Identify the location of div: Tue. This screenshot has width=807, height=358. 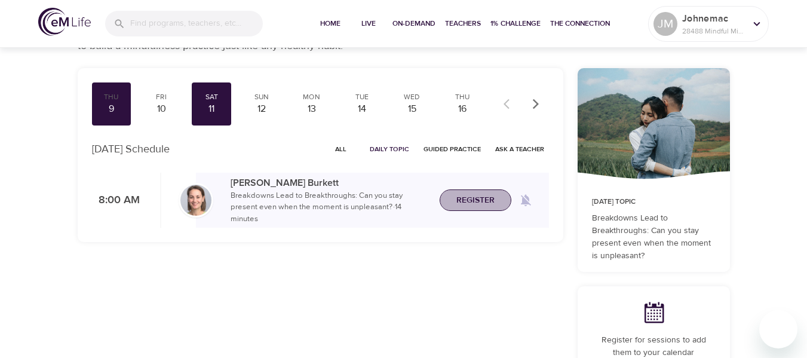
(362, 97).